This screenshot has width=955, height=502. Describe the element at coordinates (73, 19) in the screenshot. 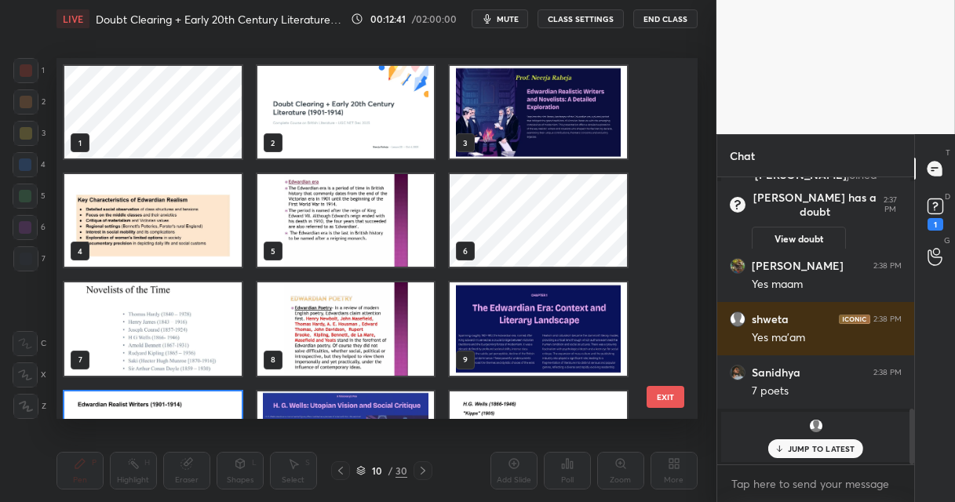

I see `div: LIVE` at that location.